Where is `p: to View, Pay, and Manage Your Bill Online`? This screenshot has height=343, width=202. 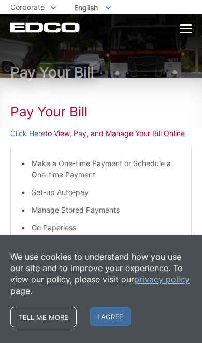
p: to View, Pay, and Manage Your Bill Online is located at coordinates (101, 133).